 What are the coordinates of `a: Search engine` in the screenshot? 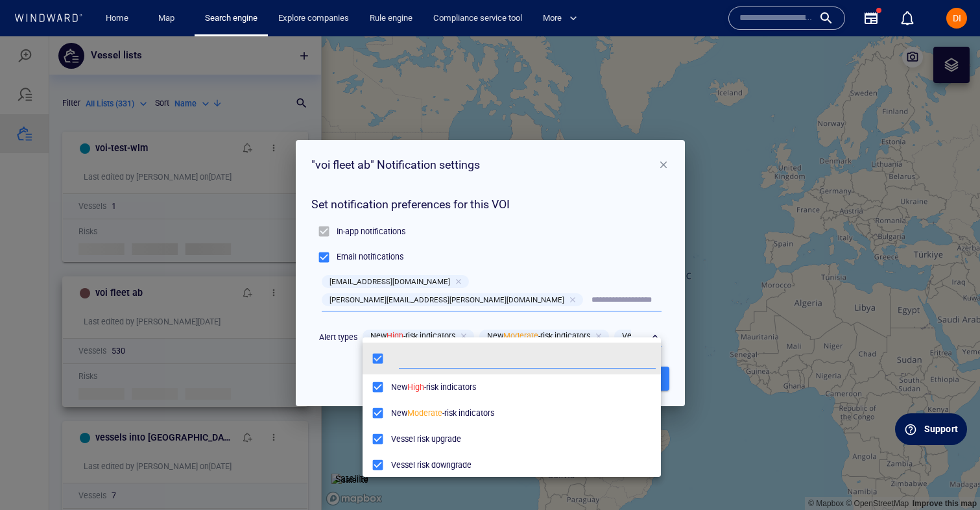 It's located at (231, 18).